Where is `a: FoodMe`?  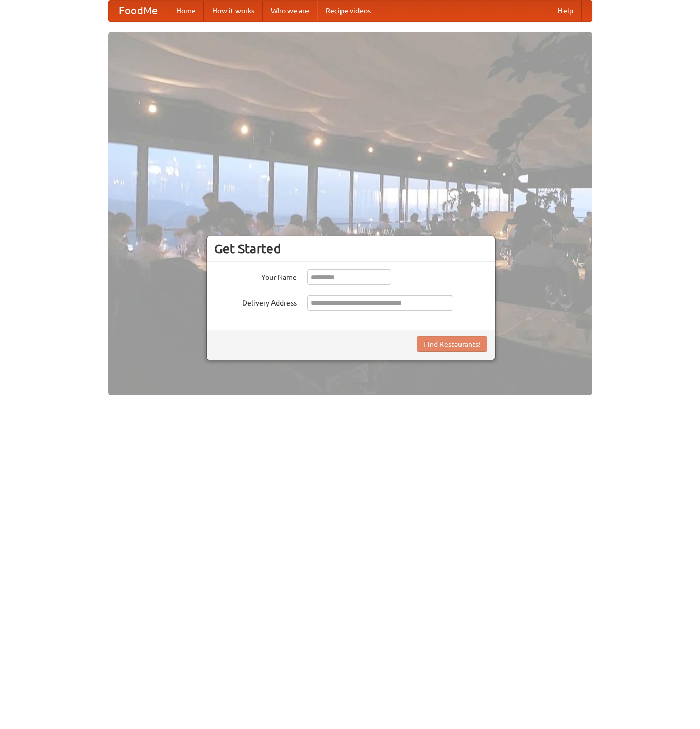 a: FoodMe is located at coordinates (138, 11).